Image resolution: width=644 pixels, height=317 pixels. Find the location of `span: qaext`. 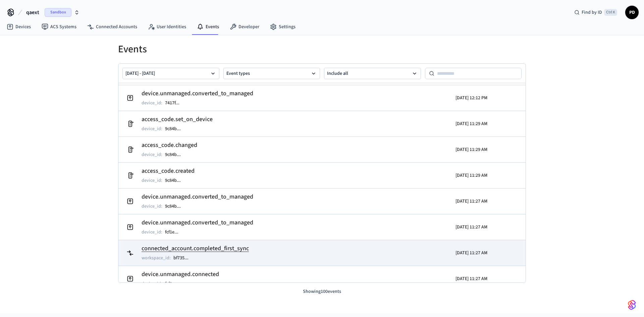

span: qaext is located at coordinates (32, 13).